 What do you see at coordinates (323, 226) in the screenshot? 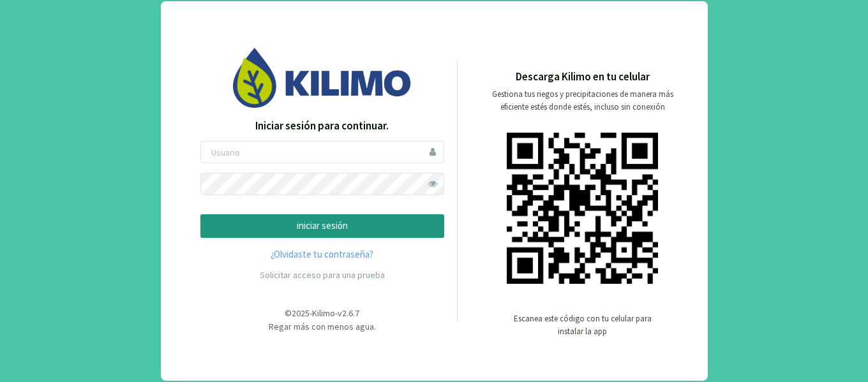
I see `button: iniciar sesión` at bounding box center [323, 226].